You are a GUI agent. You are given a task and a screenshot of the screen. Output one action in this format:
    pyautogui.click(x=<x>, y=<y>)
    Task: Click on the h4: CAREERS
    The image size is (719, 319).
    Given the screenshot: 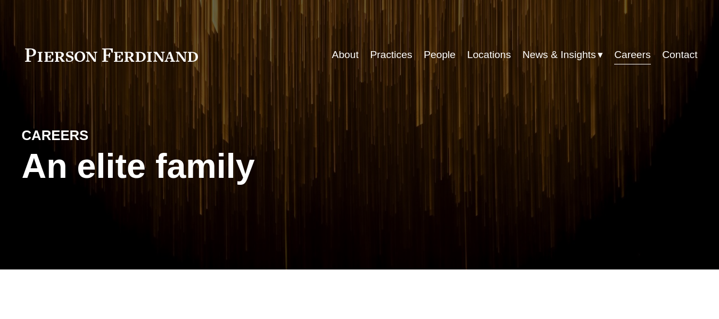 What is the action you would take?
    pyautogui.click(x=106, y=135)
    